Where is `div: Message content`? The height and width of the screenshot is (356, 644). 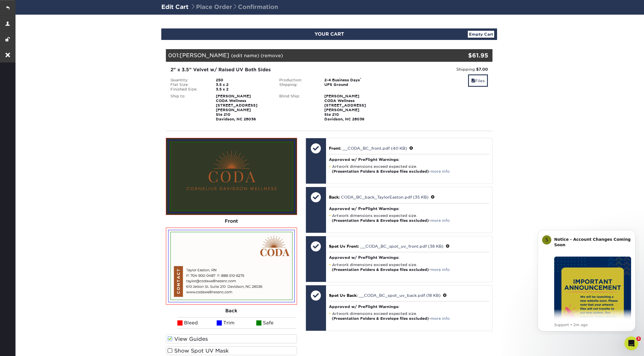 div: Message content is located at coordinates (63, 52).